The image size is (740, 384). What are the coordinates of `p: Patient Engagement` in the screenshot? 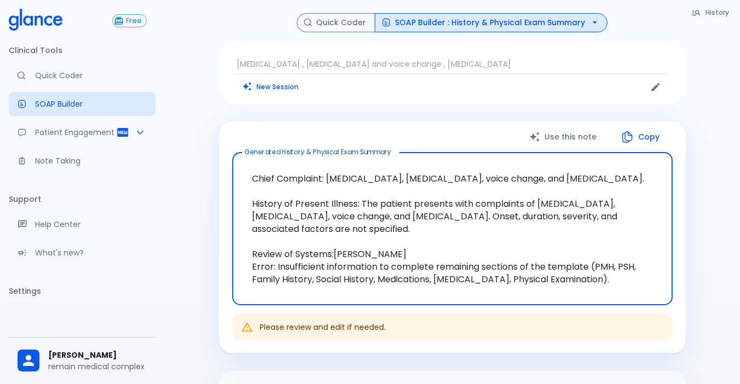 It's located at (76, 133).